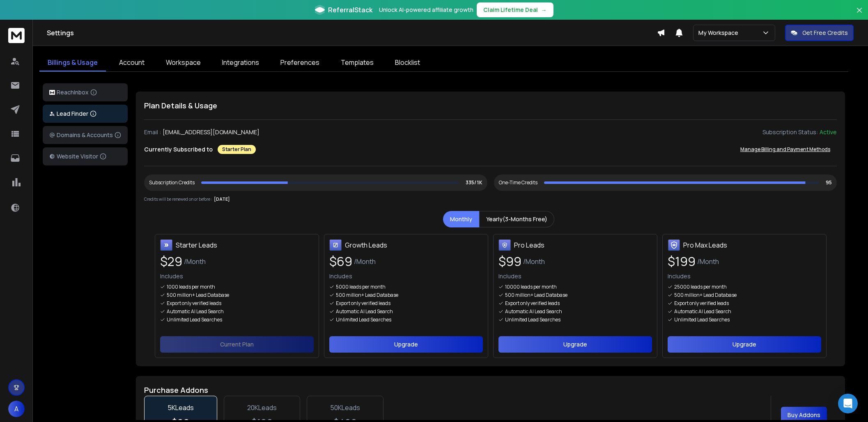 This screenshot has height=422, width=868. Describe the element at coordinates (785, 149) in the screenshot. I see `p: Manage Billing and Payment Methods` at that location.